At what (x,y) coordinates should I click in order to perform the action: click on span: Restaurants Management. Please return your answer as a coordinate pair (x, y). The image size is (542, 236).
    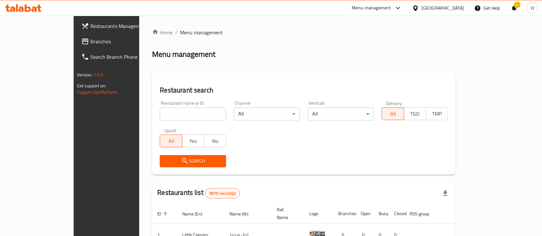
    Looking at the image, I should click on (125, 26).